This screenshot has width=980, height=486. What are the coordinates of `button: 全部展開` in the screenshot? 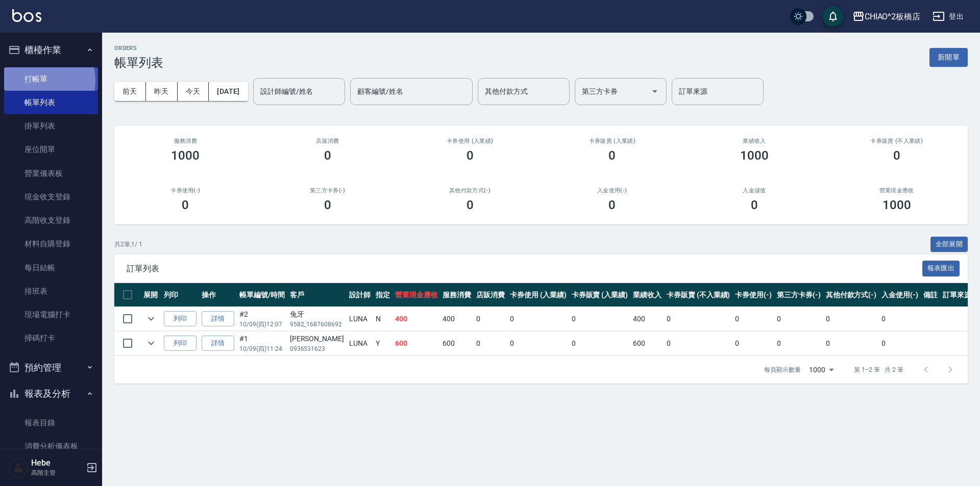 It's located at (950, 244).